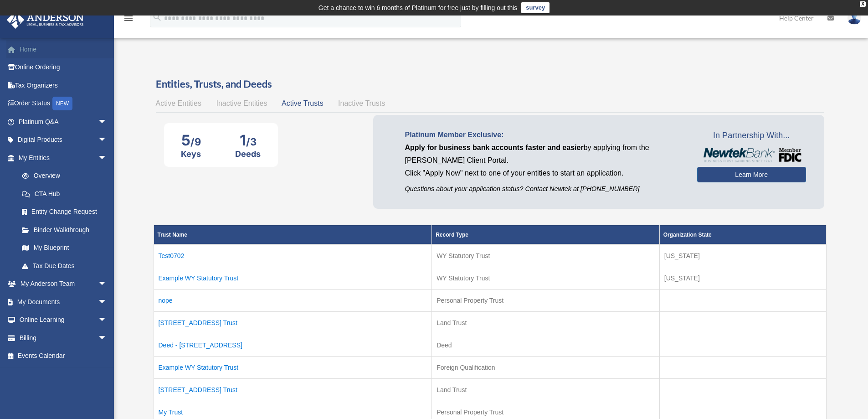  I want to click on a: Order StatusNEW, so click(63, 103).